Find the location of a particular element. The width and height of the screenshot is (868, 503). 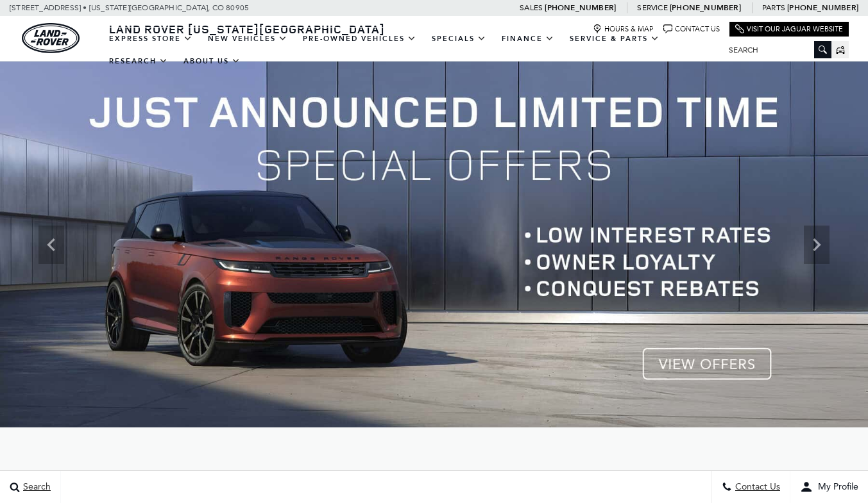

input: Search is located at coordinates (775, 50).